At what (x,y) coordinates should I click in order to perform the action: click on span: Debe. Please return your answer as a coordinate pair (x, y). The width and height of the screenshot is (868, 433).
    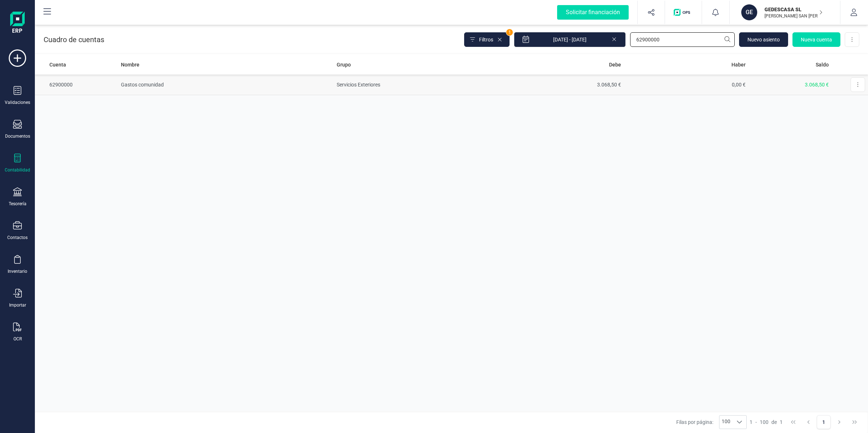
    Looking at the image, I should click on (615, 64).